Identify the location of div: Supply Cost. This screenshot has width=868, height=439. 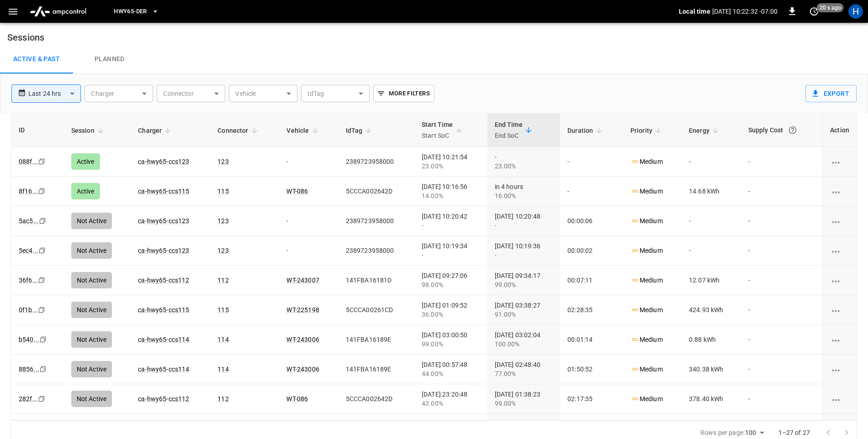
(781, 130).